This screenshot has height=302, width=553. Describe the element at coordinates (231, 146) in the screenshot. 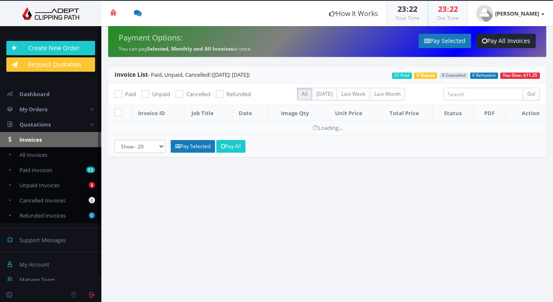

I see `a: Pay All` at that location.